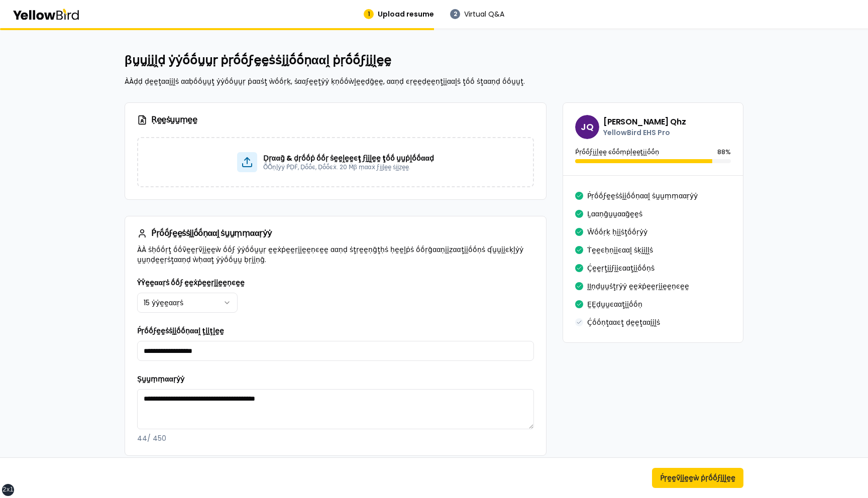  I want to click on h3: Ṕṛṓṓϝḛḛṡṡḭḭṓṓṇααḽ ṡṵṵṃṃααṛẏẏ, so click(204, 233).